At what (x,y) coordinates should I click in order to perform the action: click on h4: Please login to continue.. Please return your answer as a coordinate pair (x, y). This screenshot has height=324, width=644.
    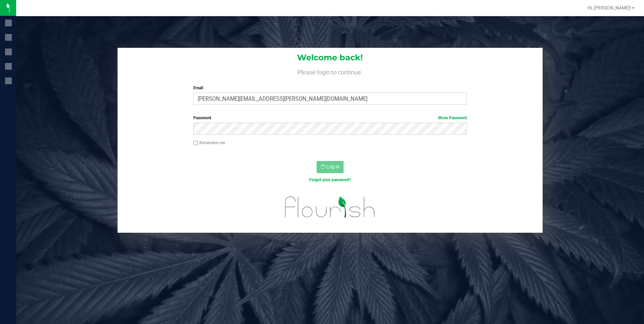
    Looking at the image, I should click on (330, 72).